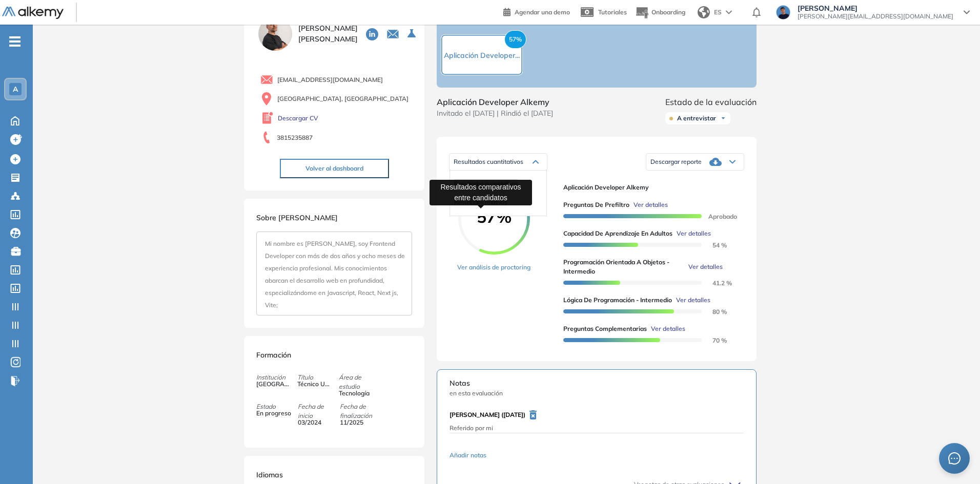 This screenshot has width=980, height=484. I want to click on a: Agendar una demo, so click(536, 11).